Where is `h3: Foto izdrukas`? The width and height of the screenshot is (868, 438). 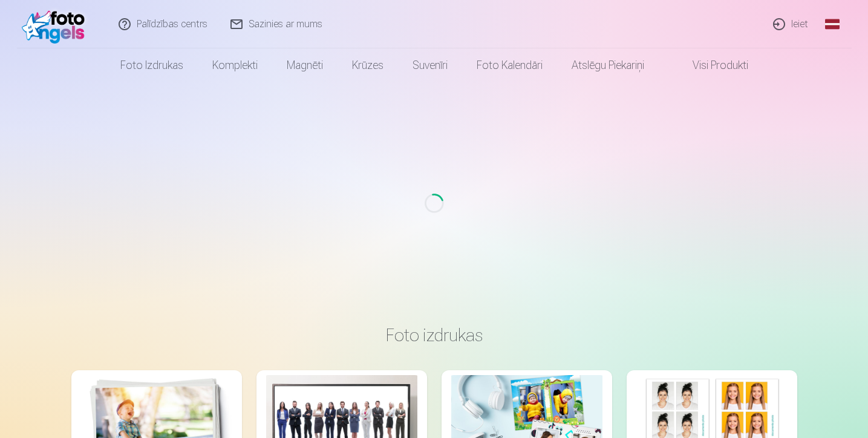 h3: Foto izdrukas is located at coordinates (434, 335).